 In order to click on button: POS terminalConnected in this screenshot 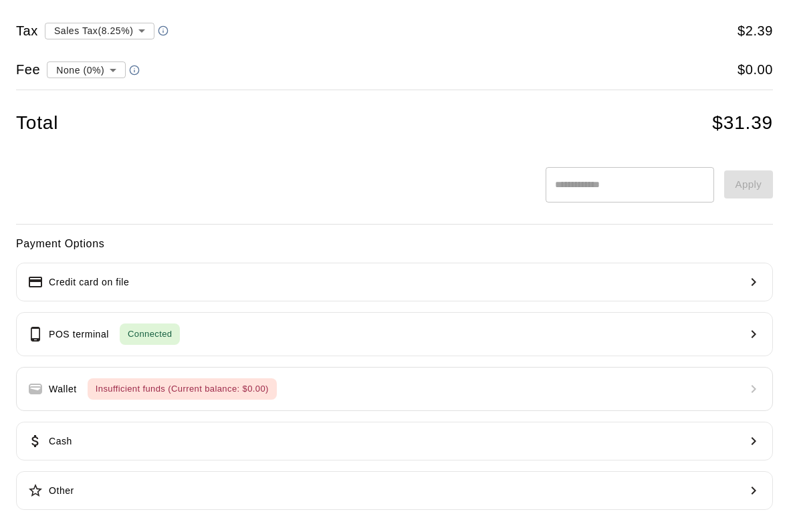, I will do `click(394, 334)`.